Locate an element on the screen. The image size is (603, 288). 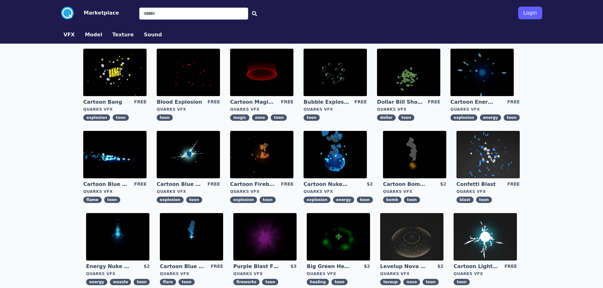
span: flare is located at coordinates (168, 282).